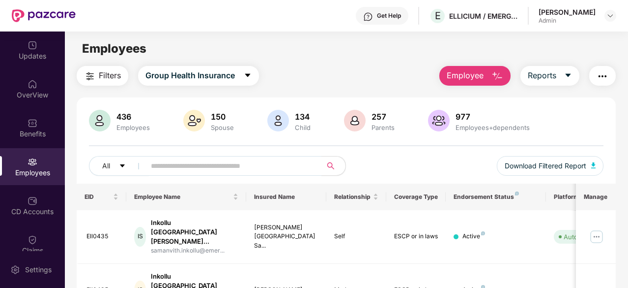 Image resolution: width=628 pixels, height=288 pixels. I want to click on div: Ell0435, so click(103, 236).